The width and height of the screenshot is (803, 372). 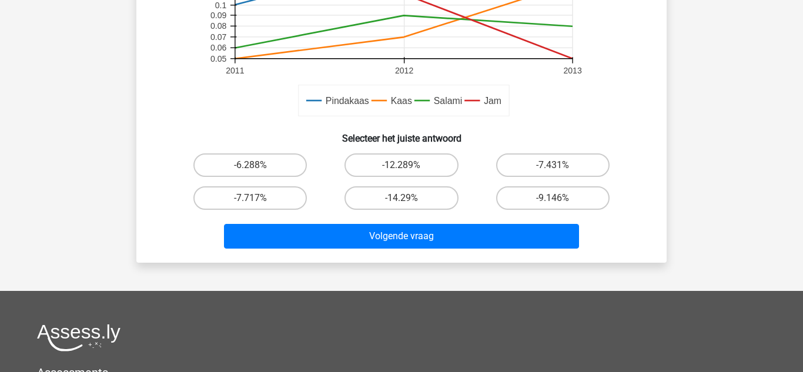 I want to click on text: Kaas, so click(x=401, y=101).